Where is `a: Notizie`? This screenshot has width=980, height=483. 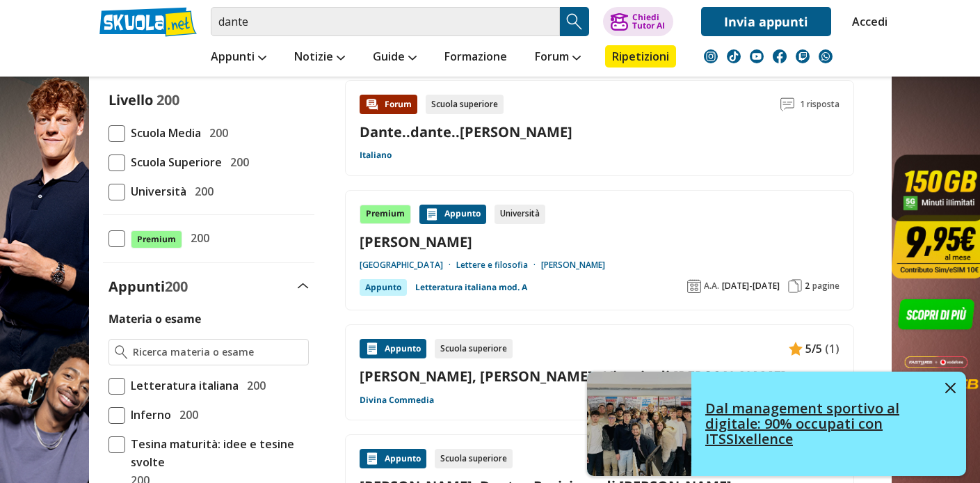 a: Notizie is located at coordinates (319, 58).